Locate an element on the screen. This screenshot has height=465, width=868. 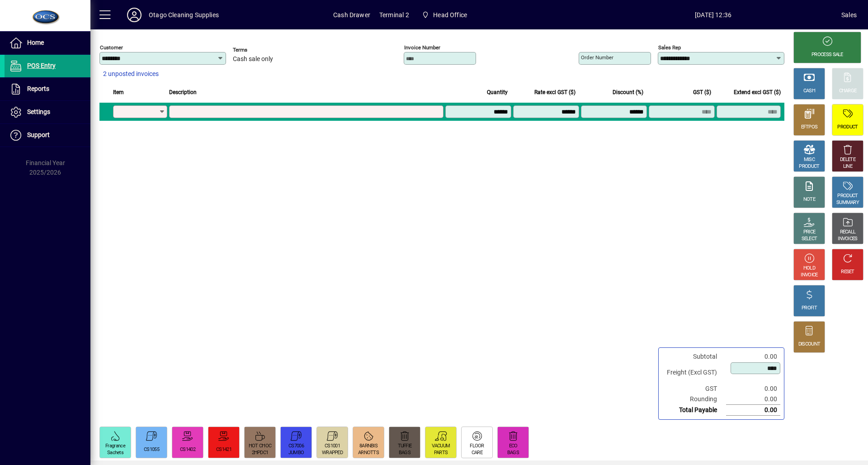
div: INVOICES is located at coordinates (848, 239).